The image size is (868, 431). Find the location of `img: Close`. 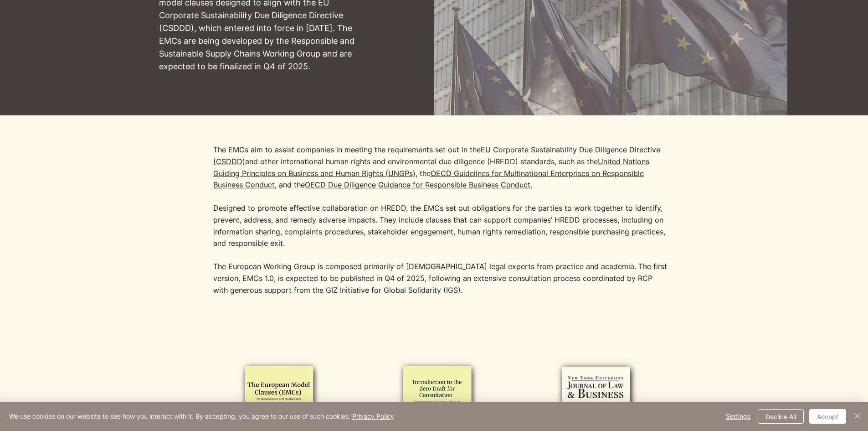

img: Close is located at coordinates (857, 416).